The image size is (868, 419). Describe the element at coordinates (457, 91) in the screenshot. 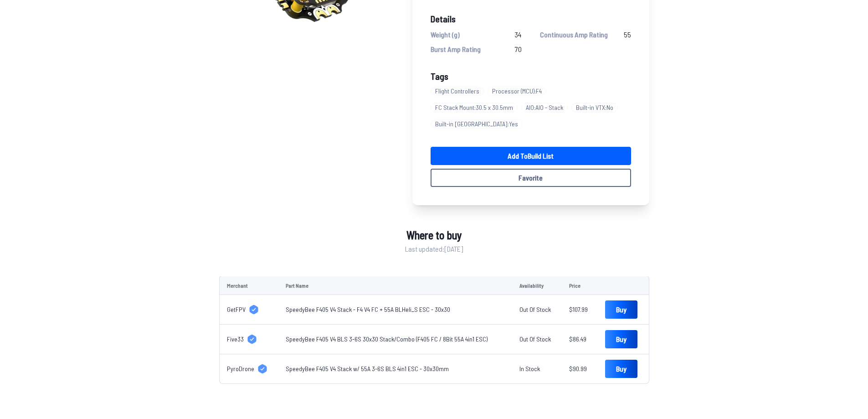

I see `span: Flight Controllers` at that location.